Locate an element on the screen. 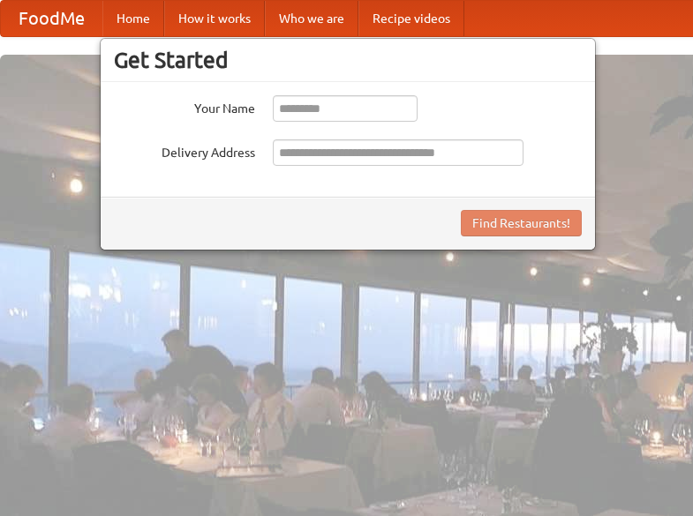  a: Who we are is located at coordinates (311, 19).